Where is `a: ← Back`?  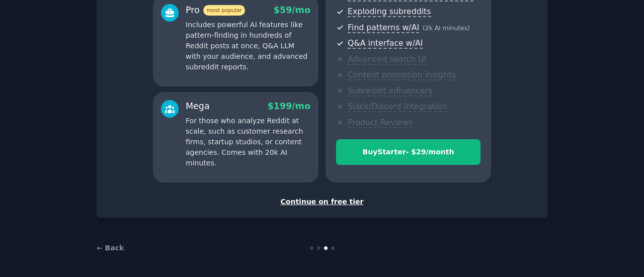 a: ← Back is located at coordinates (110, 248).